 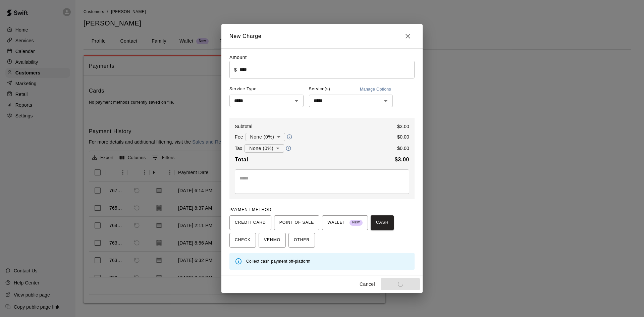 I want to click on button: CASH, so click(x=382, y=223).